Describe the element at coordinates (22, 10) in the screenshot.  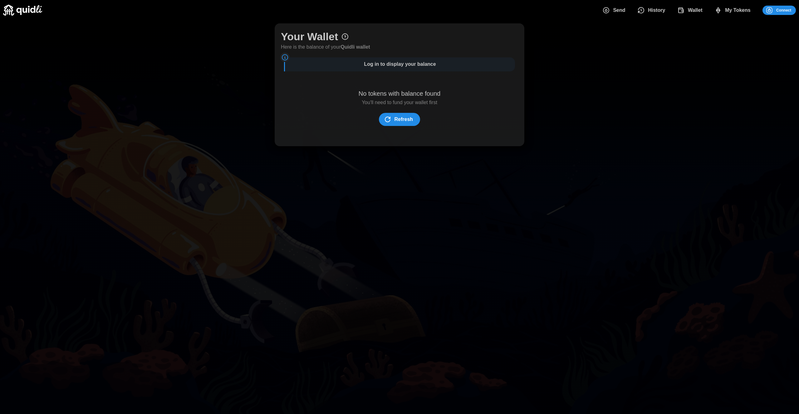
I see `img: Quidli` at that location.